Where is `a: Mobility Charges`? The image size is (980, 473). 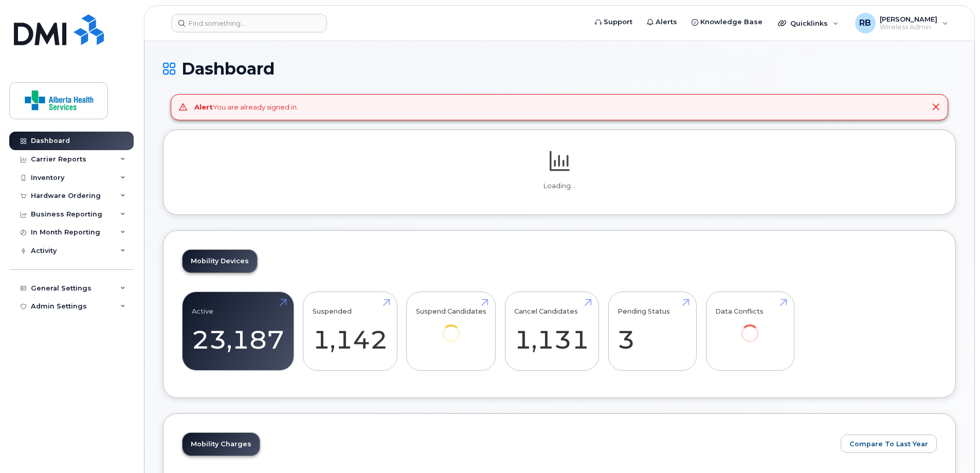 a: Mobility Charges is located at coordinates (221, 444).